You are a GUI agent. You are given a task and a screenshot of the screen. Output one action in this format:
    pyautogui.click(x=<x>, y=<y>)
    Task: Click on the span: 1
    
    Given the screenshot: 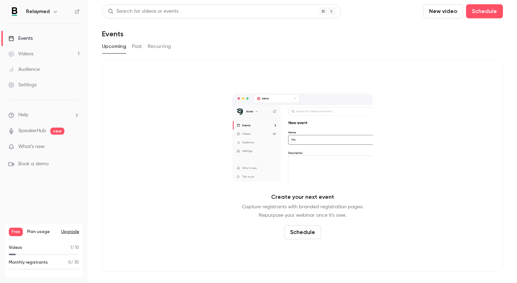 What is the action you would take?
    pyautogui.click(x=71, y=247)
    